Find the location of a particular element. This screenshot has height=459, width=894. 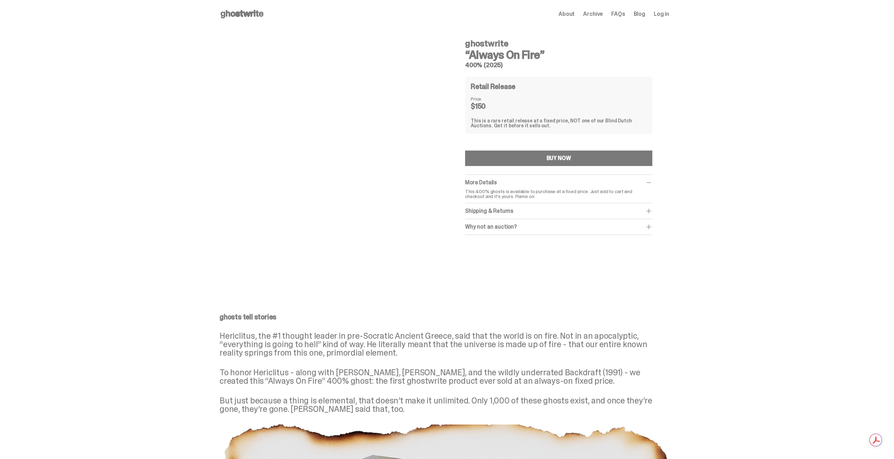

div: BUY NOW is located at coordinates (559, 158).